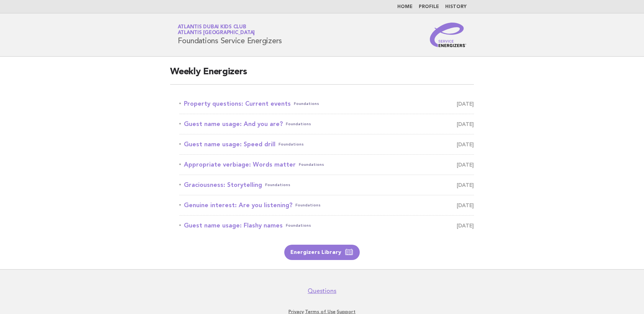  What do you see at coordinates (456, 7) in the screenshot?
I see `a: History` at bounding box center [456, 7].